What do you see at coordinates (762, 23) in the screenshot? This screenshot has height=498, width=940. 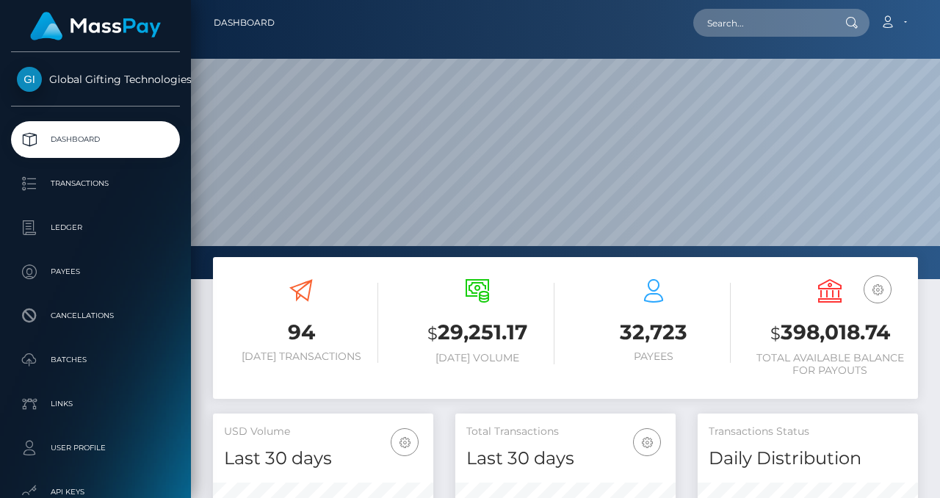 I see `input: Search...` at bounding box center [762, 23].